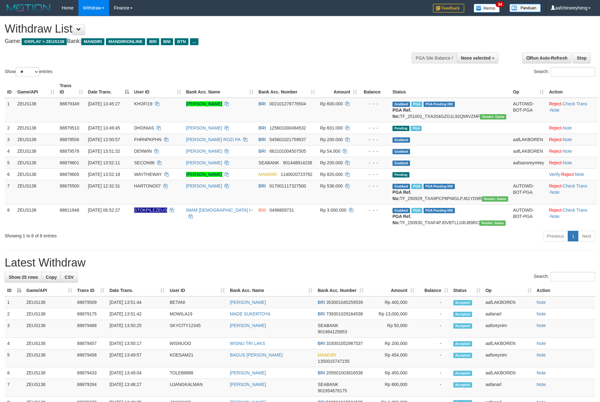 The height and width of the screenshot is (402, 600). What do you see at coordinates (14, 302) in the screenshot?
I see `td: 1` at bounding box center [14, 302].